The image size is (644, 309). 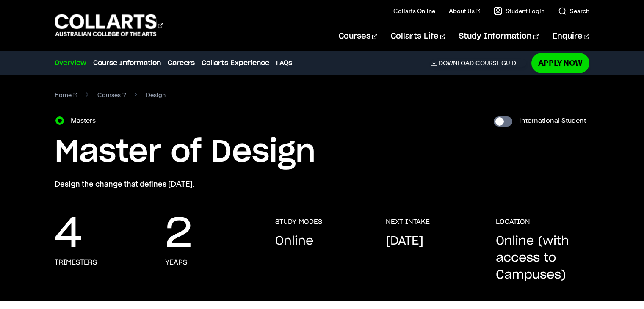 What do you see at coordinates (181, 63) in the screenshot?
I see `a: Careers` at bounding box center [181, 63].